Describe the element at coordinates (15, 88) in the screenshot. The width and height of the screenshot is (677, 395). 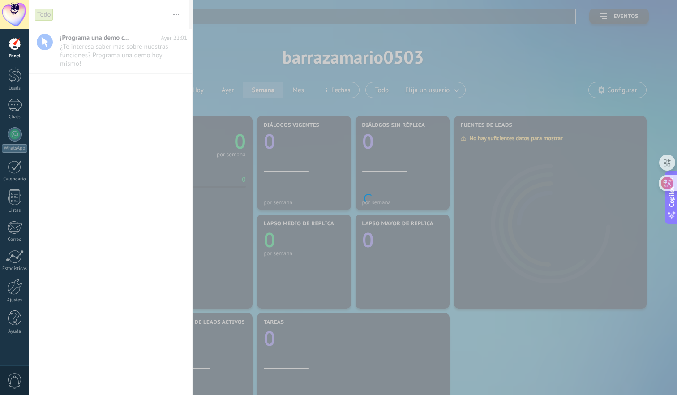
I see `div: Leads` at that location.